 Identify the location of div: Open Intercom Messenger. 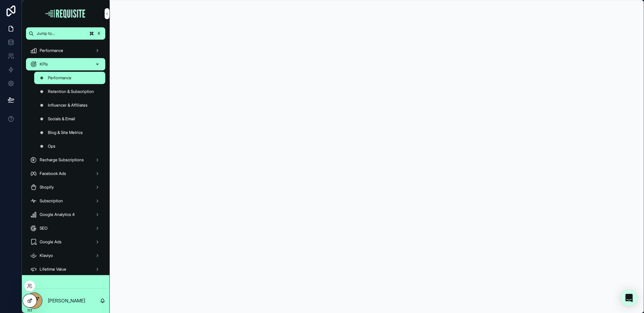
(629, 298).